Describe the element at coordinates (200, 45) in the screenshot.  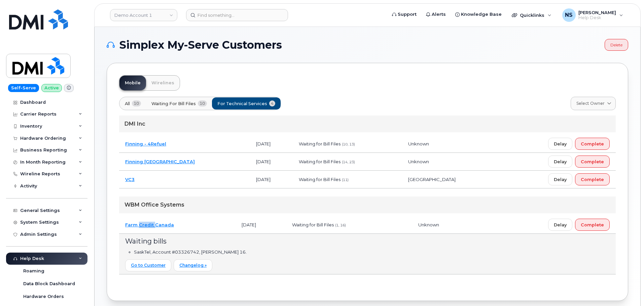
I see `span: Simplex My-Serve Customers` at that location.